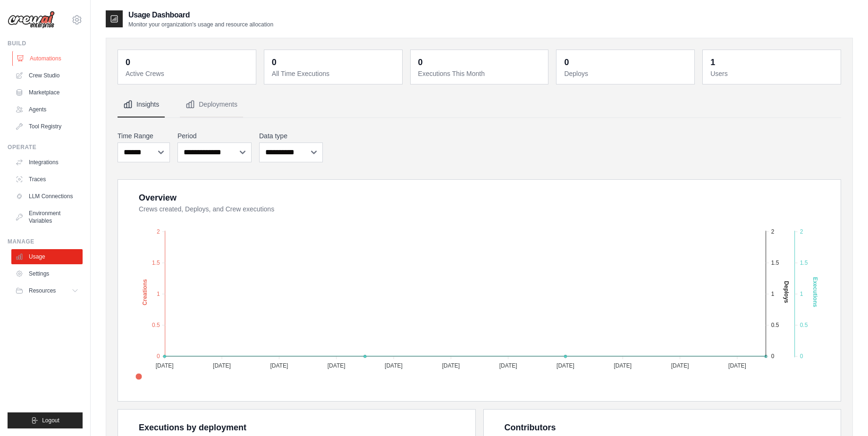 The width and height of the screenshot is (868, 436). What do you see at coordinates (46, 290) in the screenshot?
I see `button: Resources` at bounding box center [46, 290].